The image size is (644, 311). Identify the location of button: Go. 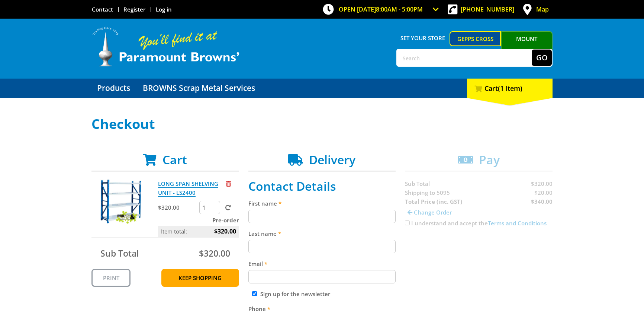
(542, 58).